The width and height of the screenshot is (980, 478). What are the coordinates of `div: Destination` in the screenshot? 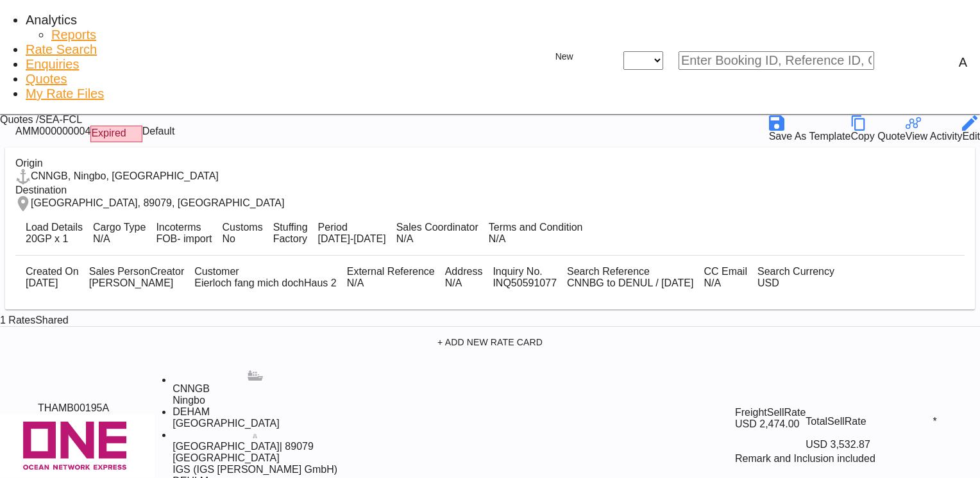 It's located at (490, 190).